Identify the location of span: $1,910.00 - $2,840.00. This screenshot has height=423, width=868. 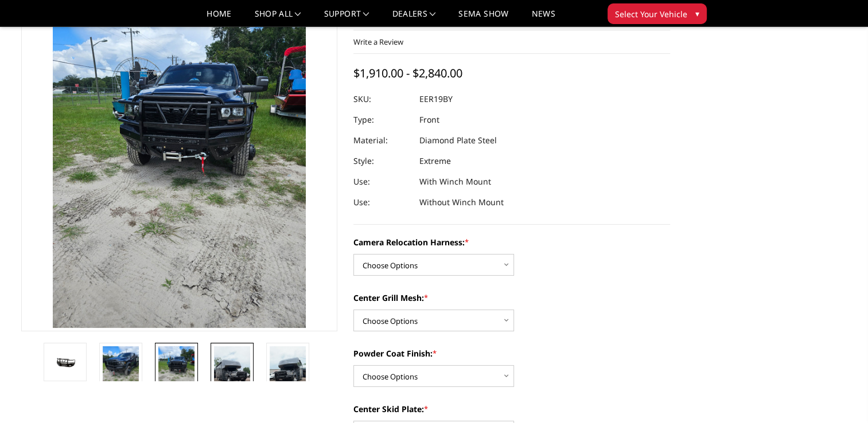
(408, 73).